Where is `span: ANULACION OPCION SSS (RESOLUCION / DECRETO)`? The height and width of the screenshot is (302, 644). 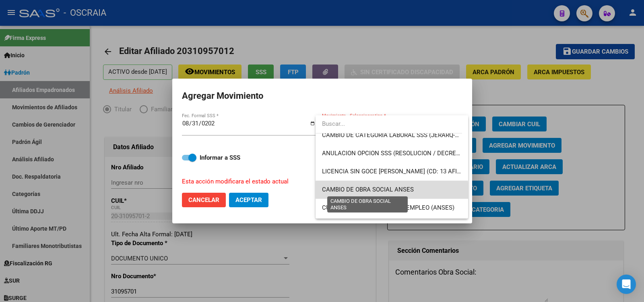 span: ANULACION OPCION SSS (RESOLUCION / DECRETO) is located at coordinates (394, 153).